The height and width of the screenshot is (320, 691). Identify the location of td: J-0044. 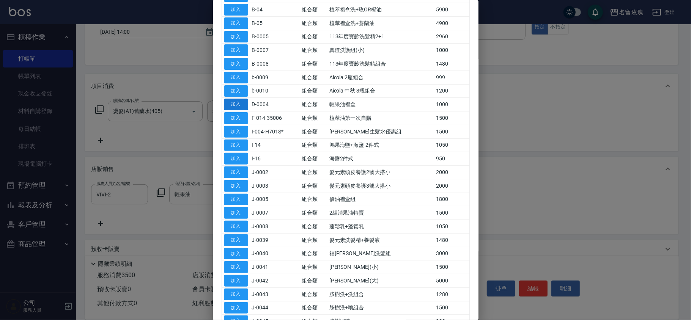
(275, 308).